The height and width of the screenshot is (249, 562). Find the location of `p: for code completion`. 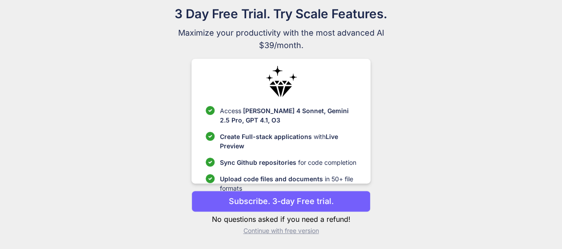

p: for code completion is located at coordinates (288, 162).